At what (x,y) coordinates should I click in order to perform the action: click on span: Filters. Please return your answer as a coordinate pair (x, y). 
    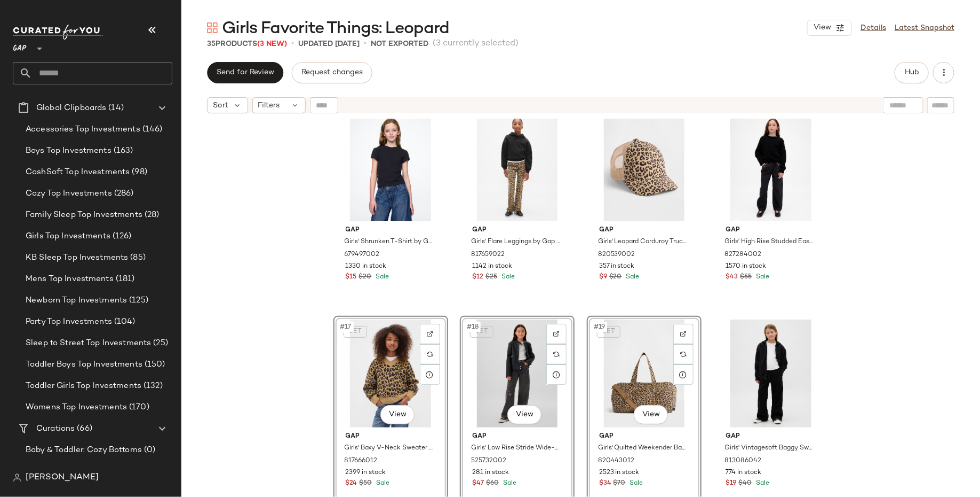
    Looking at the image, I should click on (269, 105).